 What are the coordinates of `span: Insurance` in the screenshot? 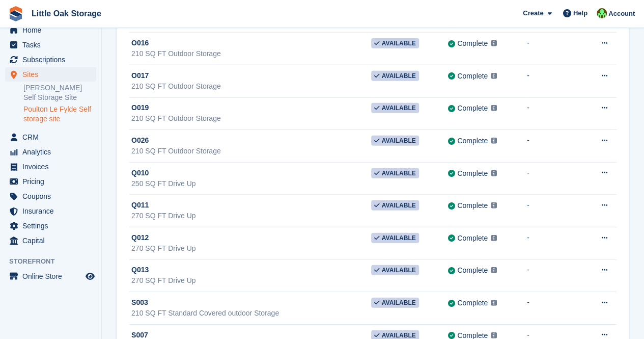 It's located at (53, 211).